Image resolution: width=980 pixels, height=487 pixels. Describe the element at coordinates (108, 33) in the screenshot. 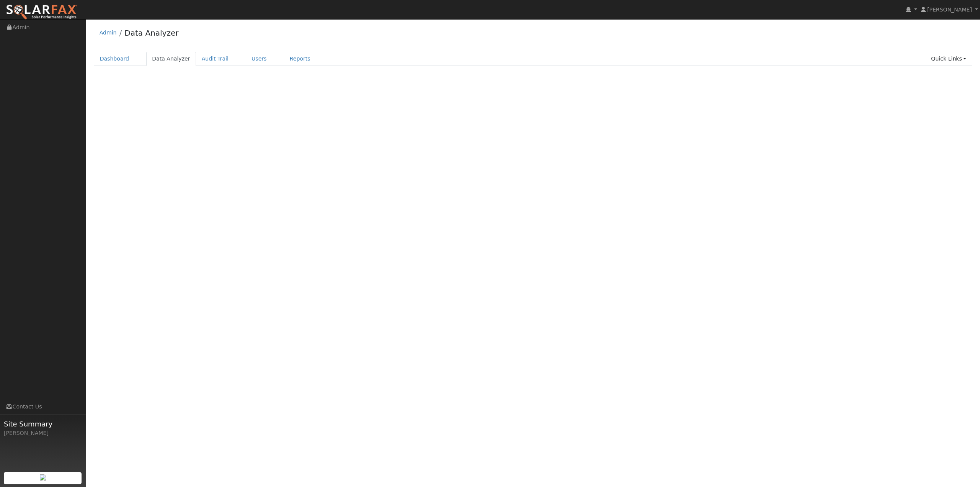

I see `a: Admin` at that location.